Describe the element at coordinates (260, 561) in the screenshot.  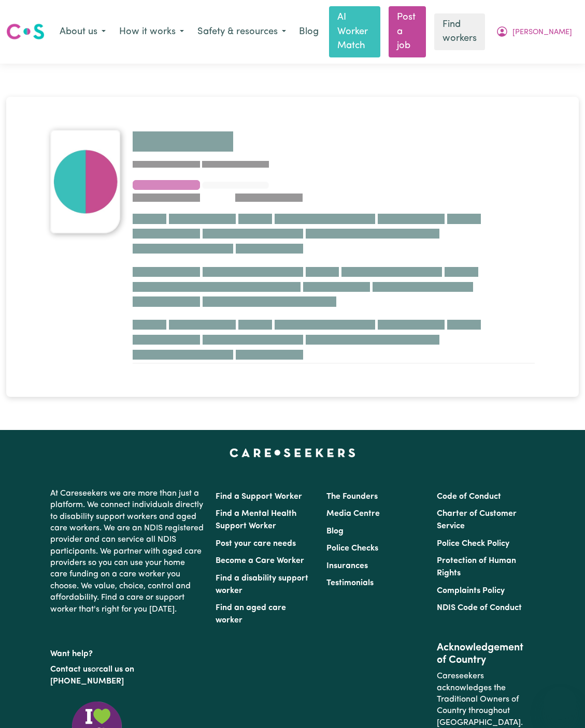
I see `a: Become a Care Worker` at that location.